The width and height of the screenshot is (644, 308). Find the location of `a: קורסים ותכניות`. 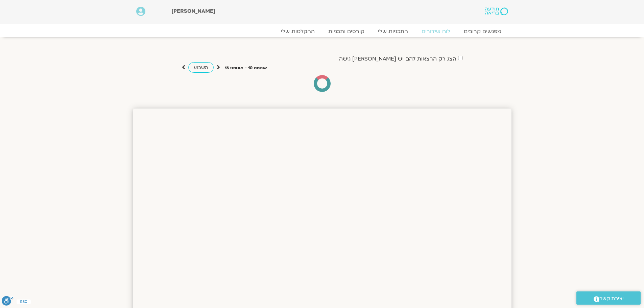

a: קורסים ותכניות is located at coordinates (346, 31).